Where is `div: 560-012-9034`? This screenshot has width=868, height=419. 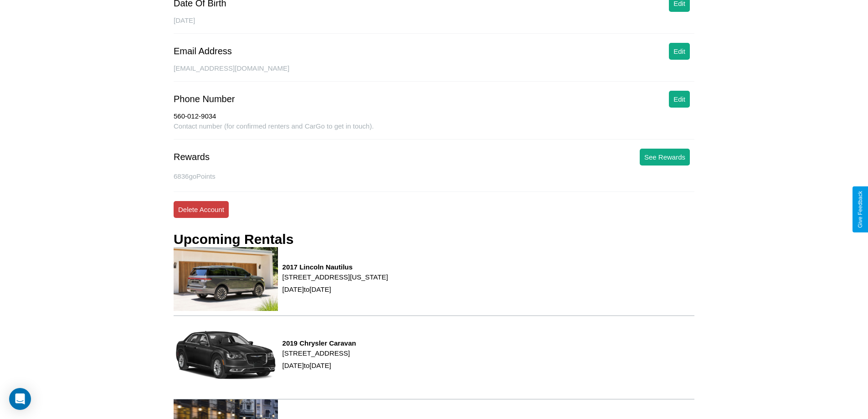 div: 560-012-9034 is located at coordinates (434, 117).